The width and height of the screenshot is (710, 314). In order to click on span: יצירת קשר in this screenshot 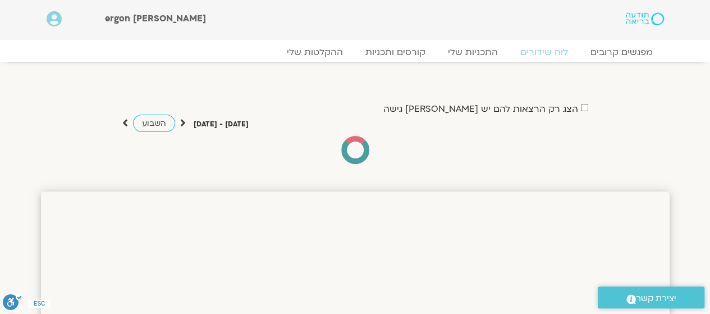, I will do `click(656, 298)`.